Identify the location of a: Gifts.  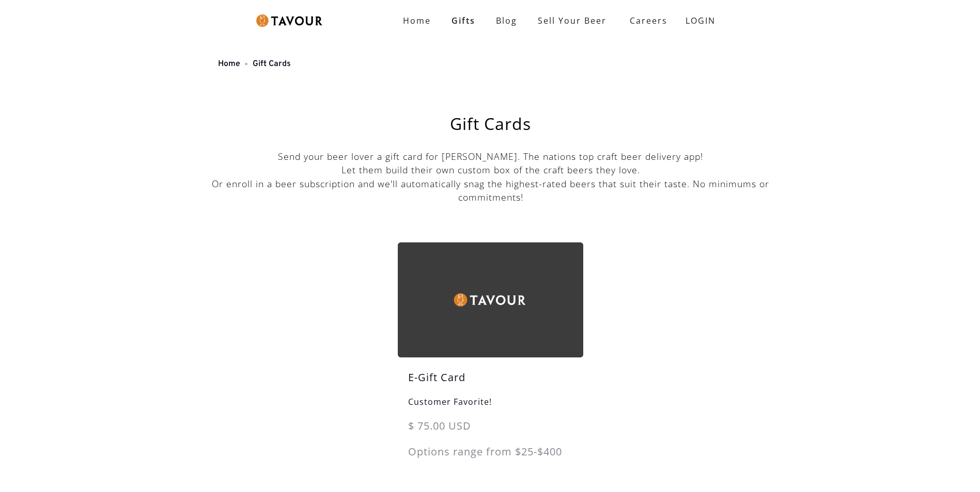
(463, 21).